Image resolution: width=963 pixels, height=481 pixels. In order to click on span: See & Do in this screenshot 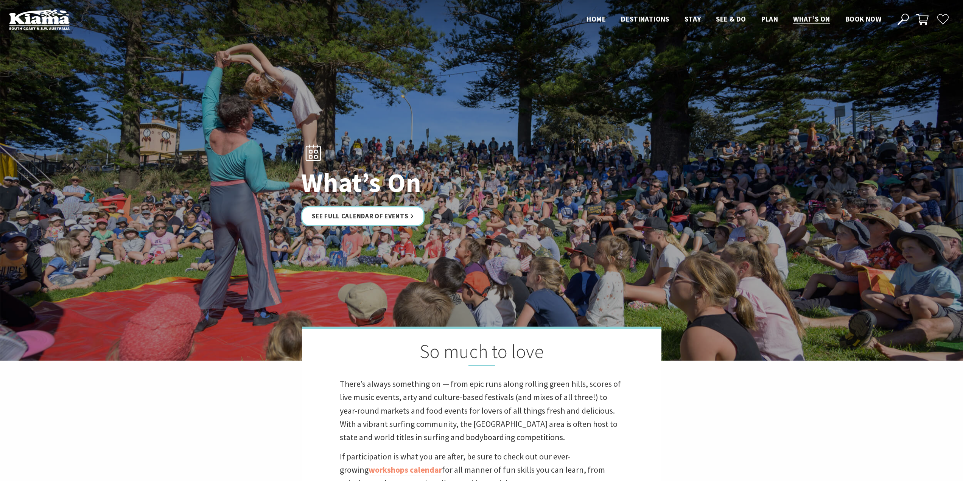, I will do `click(731, 19)`.